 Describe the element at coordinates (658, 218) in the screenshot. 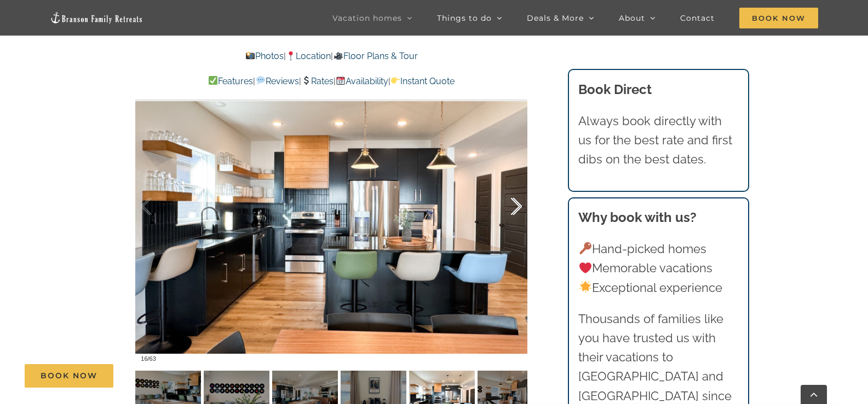

I see `h3: Why book with us?` at that location.